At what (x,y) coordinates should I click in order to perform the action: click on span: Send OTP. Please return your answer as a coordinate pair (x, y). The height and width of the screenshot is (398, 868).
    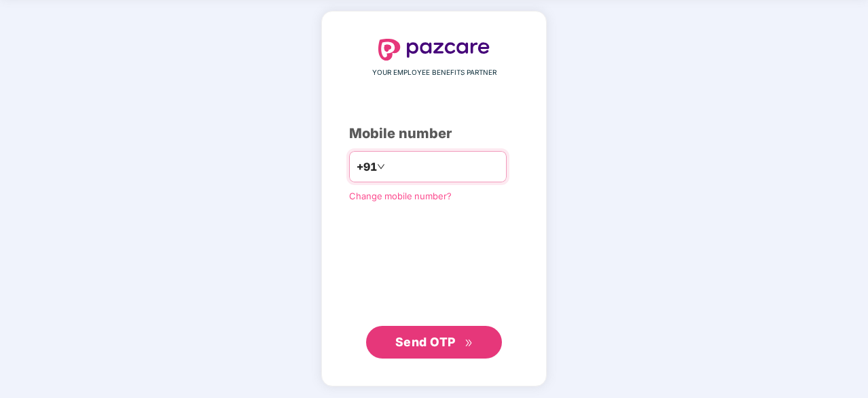
    Looking at the image, I should click on (425, 341).